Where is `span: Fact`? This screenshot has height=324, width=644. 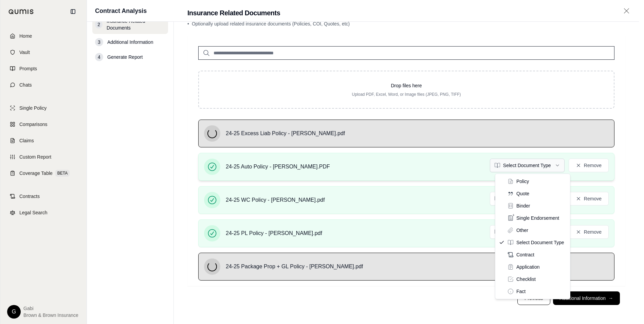 span: Fact is located at coordinates (521, 292).